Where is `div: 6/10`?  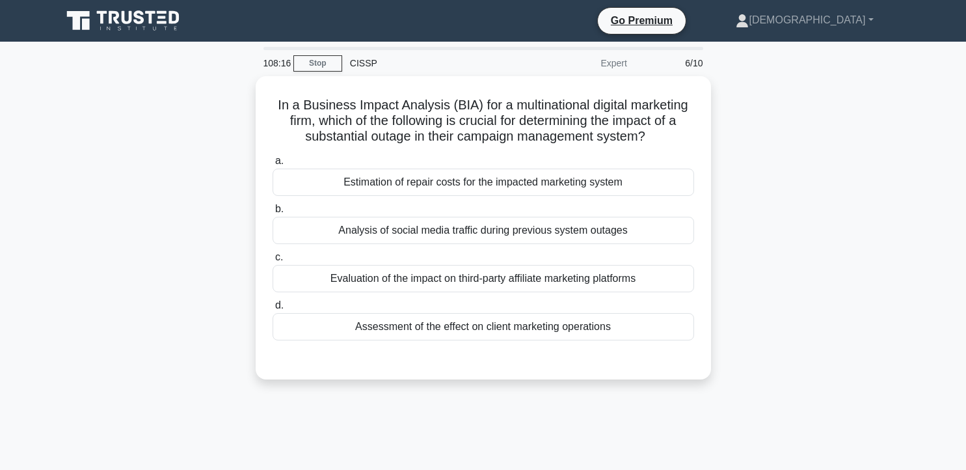 div: 6/10 is located at coordinates (673, 63).